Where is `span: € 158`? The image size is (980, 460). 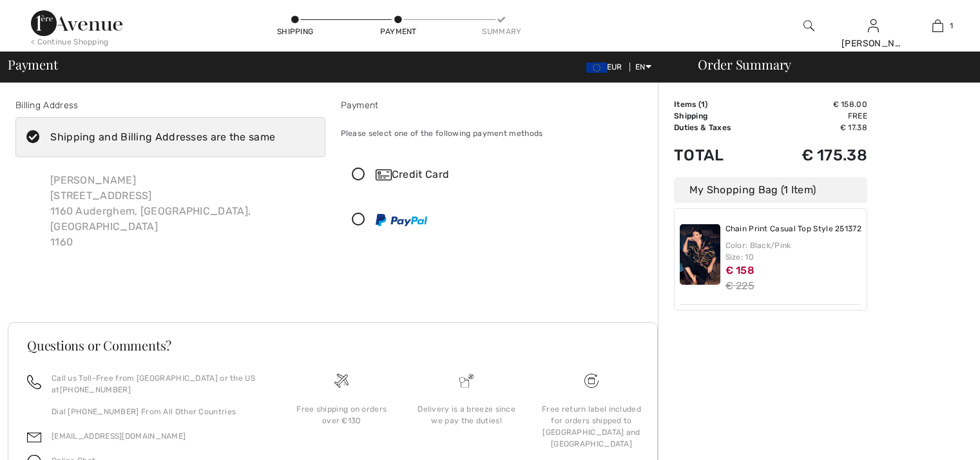
span: € 158 is located at coordinates (741, 269).